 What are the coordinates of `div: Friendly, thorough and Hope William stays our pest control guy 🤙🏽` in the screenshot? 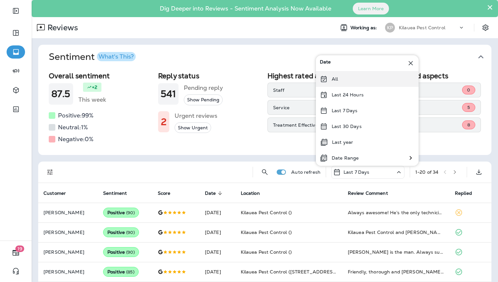 It's located at (396, 272).